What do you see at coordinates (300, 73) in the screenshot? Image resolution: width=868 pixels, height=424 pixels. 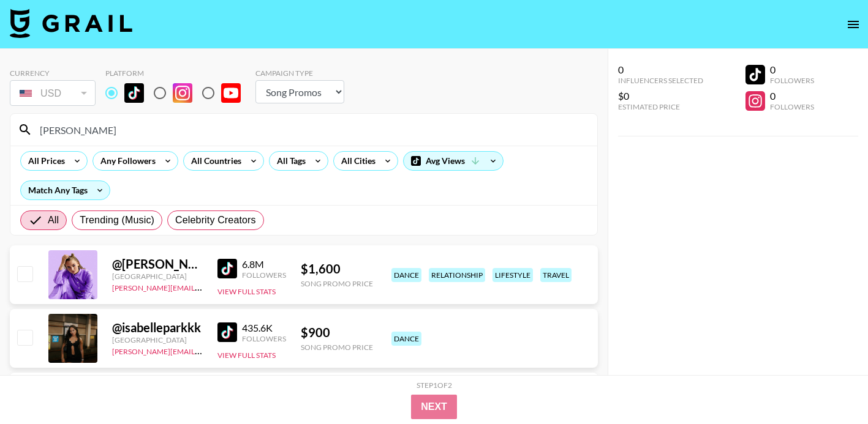 I see `div: Campaign Type` at bounding box center [300, 73].